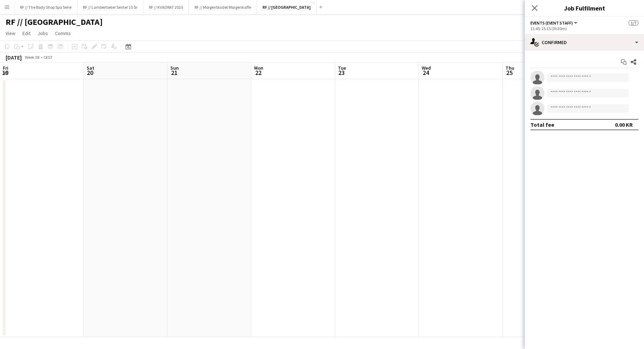 This screenshot has width=644, height=349. Describe the element at coordinates (552, 23) in the screenshot. I see `span: Events (Event Staff)` at that location.